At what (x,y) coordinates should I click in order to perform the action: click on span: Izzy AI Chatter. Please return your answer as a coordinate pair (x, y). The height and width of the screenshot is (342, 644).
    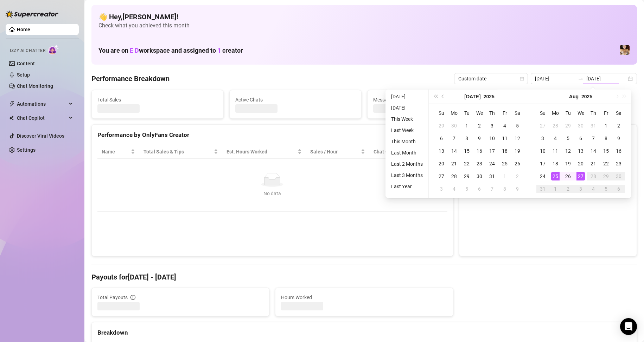
    Looking at the image, I should click on (27, 50).